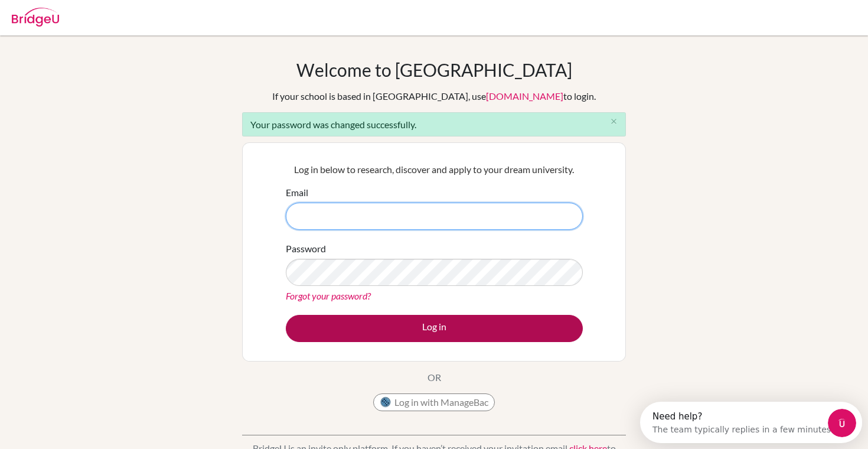 The width and height of the screenshot is (868, 449). What do you see at coordinates (434, 170) in the screenshot?
I see `p: Log in below to research, discover and apply to your dream university.` at bounding box center [434, 170].